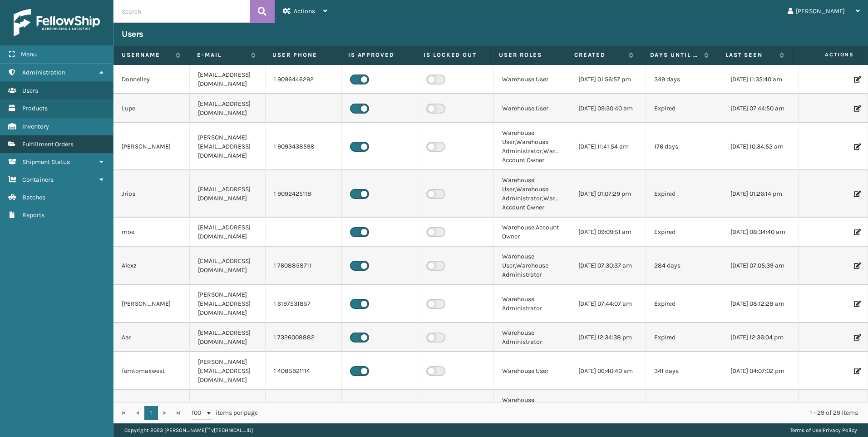  I want to click on span: Inventory, so click(35, 126).